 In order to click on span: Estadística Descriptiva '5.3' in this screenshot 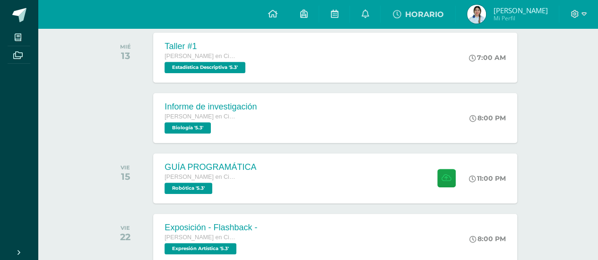, I will do `click(205, 68)`.